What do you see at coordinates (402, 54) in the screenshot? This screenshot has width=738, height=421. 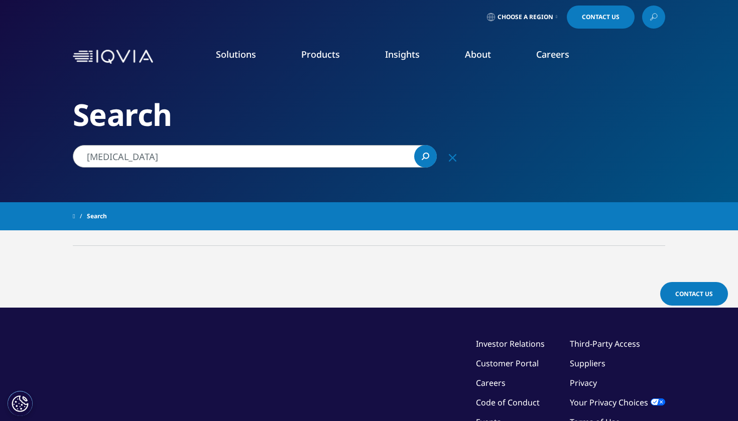 I see `a: Insights` at bounding box center [402, 54].